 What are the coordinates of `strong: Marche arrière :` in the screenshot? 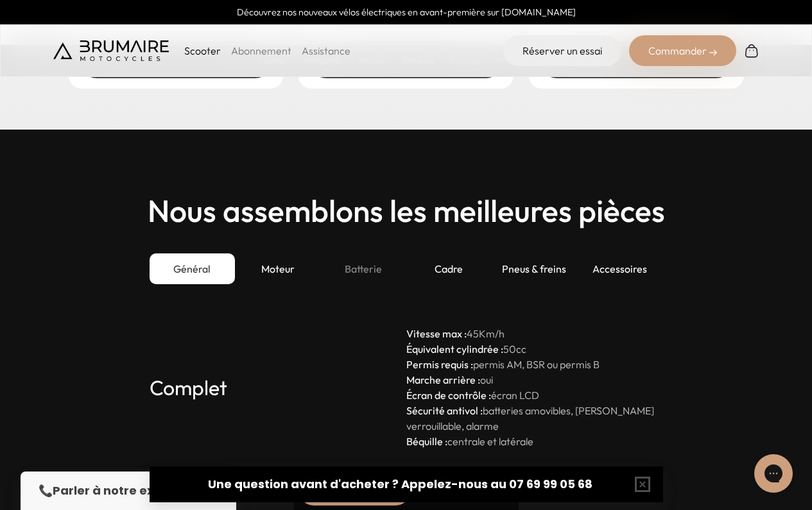 It's located at (442, 380).